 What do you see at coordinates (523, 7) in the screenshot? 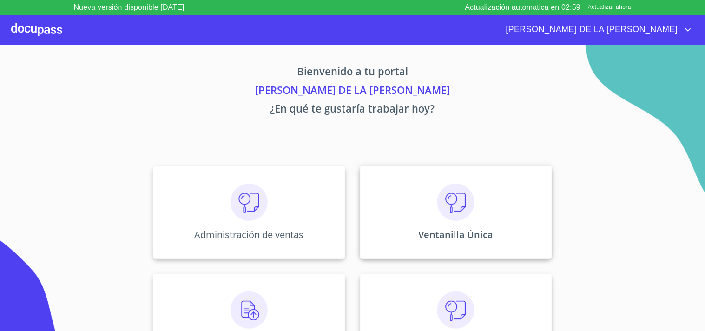
I see `p: Actualización automatica en 02:59` at bounding box center [523, 7].